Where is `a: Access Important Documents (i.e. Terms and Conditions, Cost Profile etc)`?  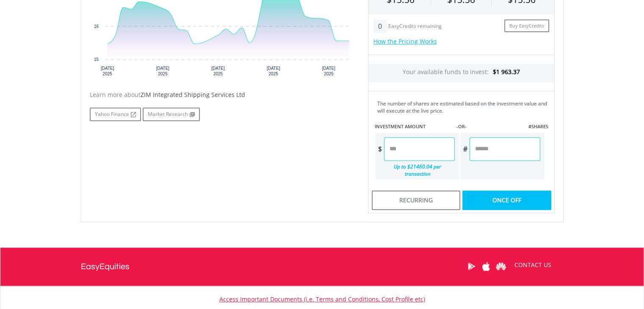 a: Access Important Documents (i.e. Terms and Conditions, Cost Profile etc) is located at coordinates (322, 299).